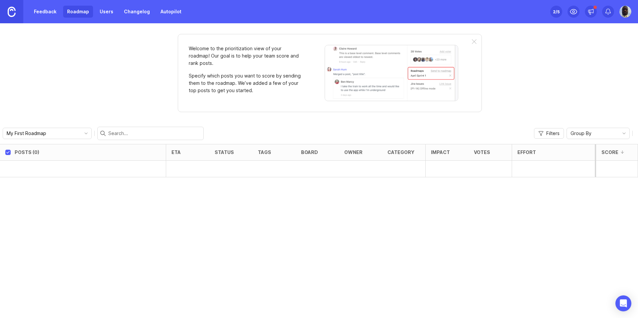  Describe the element at coordinates (245, 83) in the screenshot. I see `p: Specify which posts you want to score by sending them to the roadmap. We’ve added a few of your t...` at that location.